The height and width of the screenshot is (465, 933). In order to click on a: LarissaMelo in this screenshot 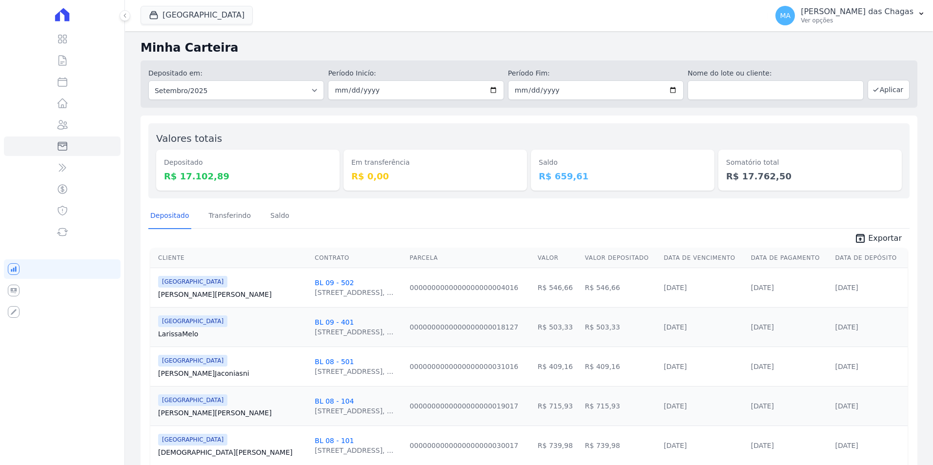, I will do `click(232, 334)`.